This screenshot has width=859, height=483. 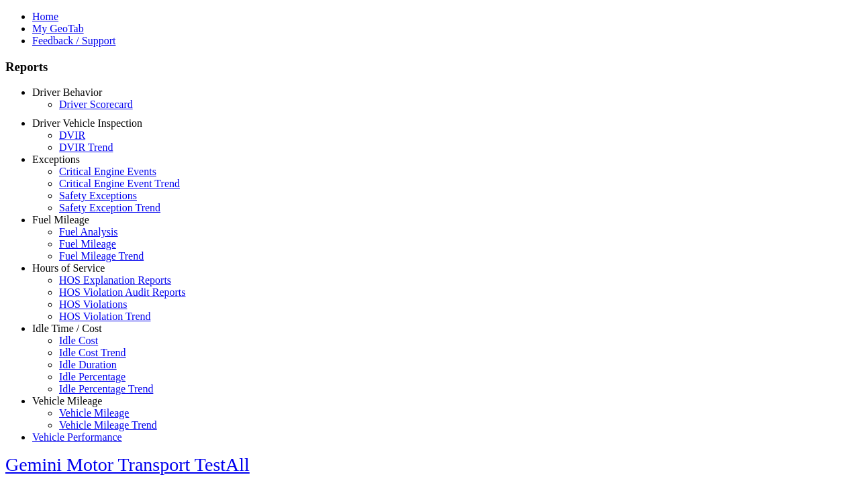 I want to click on a: HOS Violation Trend, so click(x=105, y=316).